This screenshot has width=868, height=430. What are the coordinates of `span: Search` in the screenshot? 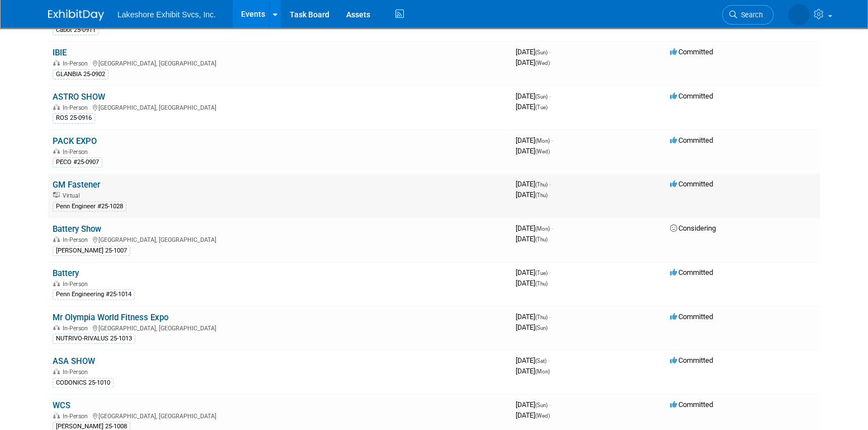 It's located at (750, 15).